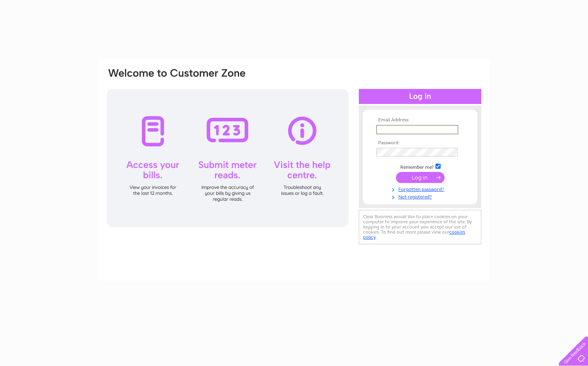 This screenshot has height=366, width=588. I want to click on a: Forgotten password?, so click(421, 189).